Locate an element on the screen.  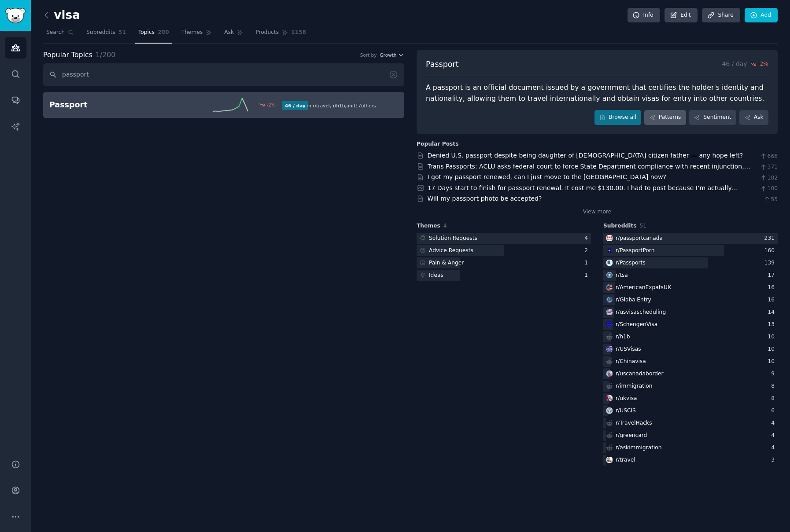
div: Pain & Anger is located at coordinates (446, 263).